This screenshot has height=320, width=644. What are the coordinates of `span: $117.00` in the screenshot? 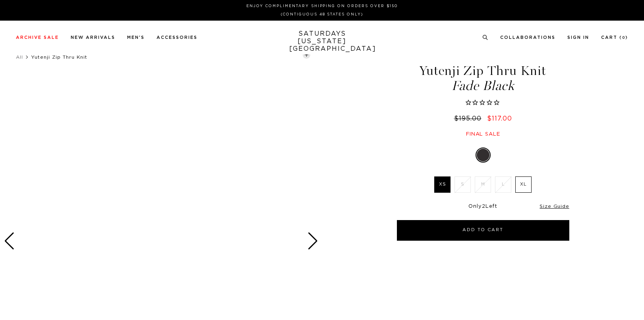 It's located at (499, 119).